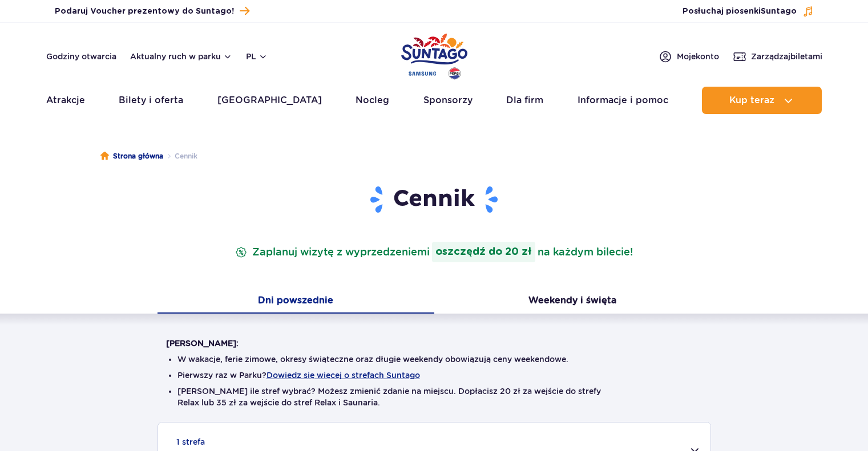 Image resolution: width=868 pixels, height=451 pixels. Describe the element at coordinates (372, 101) in the screenshot. I see `a: Nocleg` at that location.